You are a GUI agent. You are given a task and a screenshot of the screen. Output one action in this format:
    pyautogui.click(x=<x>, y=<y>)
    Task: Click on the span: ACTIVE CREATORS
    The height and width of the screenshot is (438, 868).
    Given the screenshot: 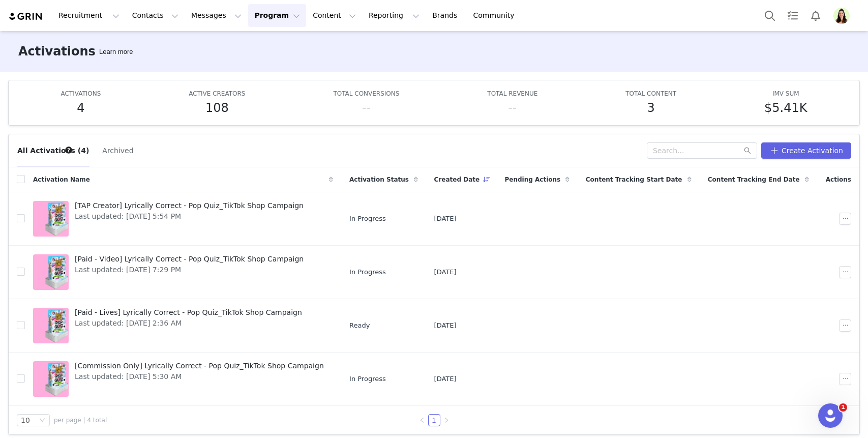 What is the action you would take?
    pyautogui.click(x=217, y=93)
    